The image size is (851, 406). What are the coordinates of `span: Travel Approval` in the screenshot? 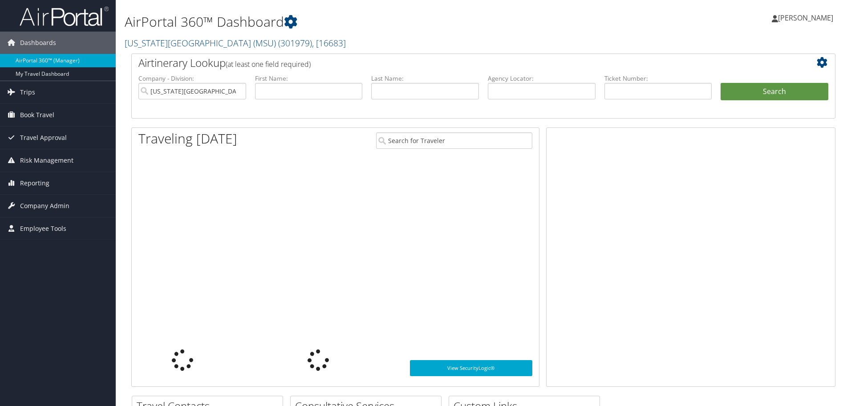 It's located at (43, 138).